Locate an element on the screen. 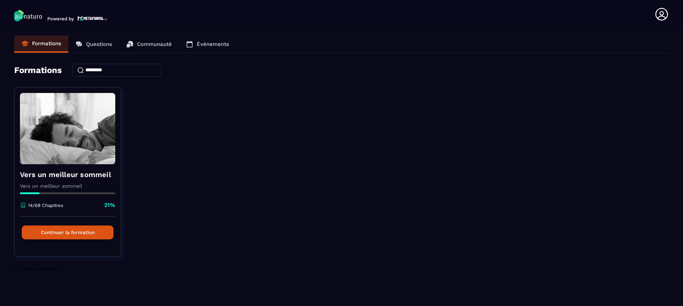  p: Powered by is located at coordinates (60, 18).